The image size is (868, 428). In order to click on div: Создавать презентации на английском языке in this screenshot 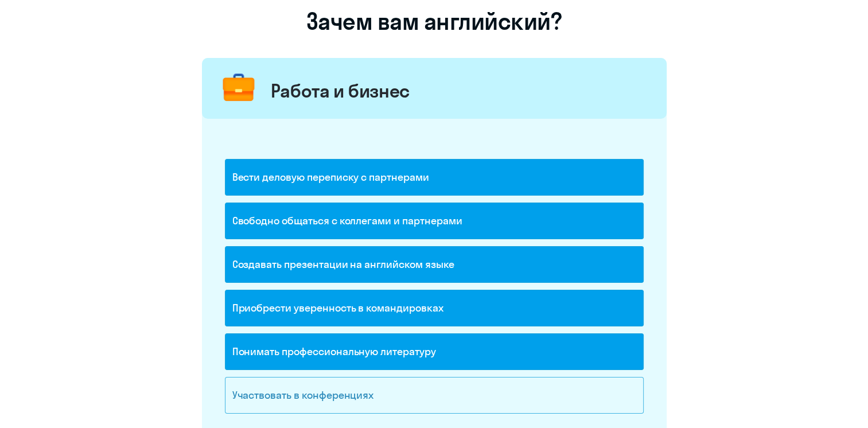, I will do `click(434, 264)`.